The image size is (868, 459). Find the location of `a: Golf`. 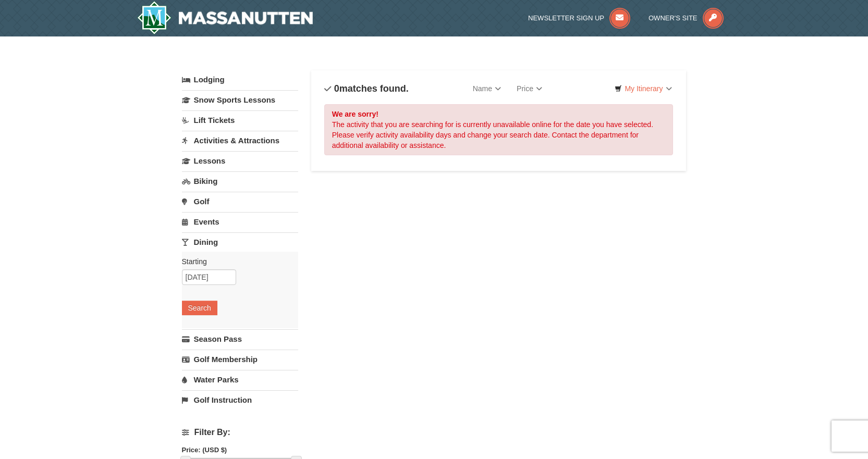

a: Golf is located at coordinates (240, 201).